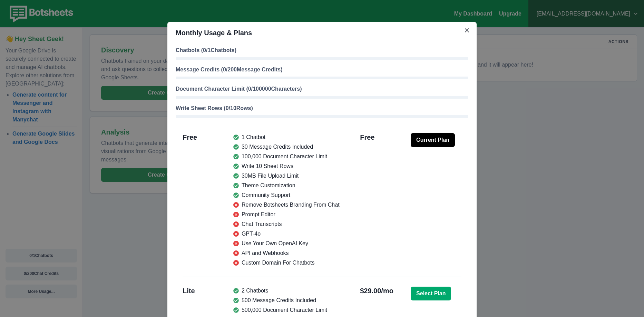 This screenshot has width=644, height=317. I want to click on li: 100,000 Document Character Limit, so click(286, 157).